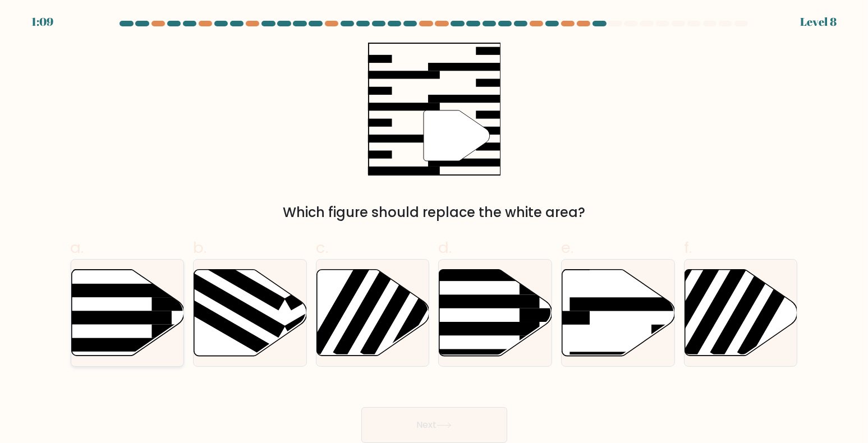 This screenshot has height=443, width=868. What do you see at coordinates (435, 213) in the screenshot?
I see `div: Which figure should replace the white area?` at bounding box center [435, 213].